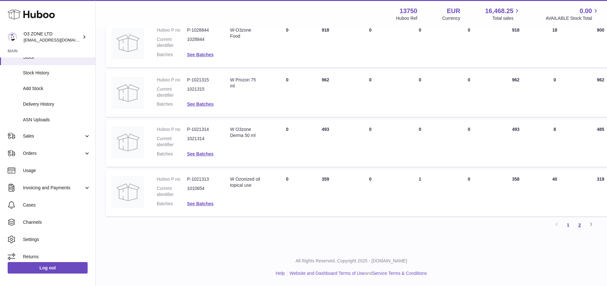 This screenshot has height=286, width=607. What do you see at coordinates (202, 30) in the screenshot?
I see `dd: P-1028844` at bounding box center [202, 30].